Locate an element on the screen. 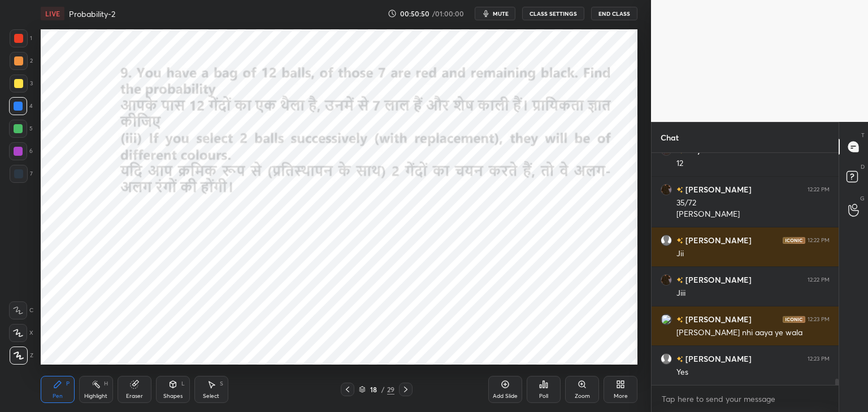 This screenshot has width=868, height=412. div: More is located at coordinates (621, 397).